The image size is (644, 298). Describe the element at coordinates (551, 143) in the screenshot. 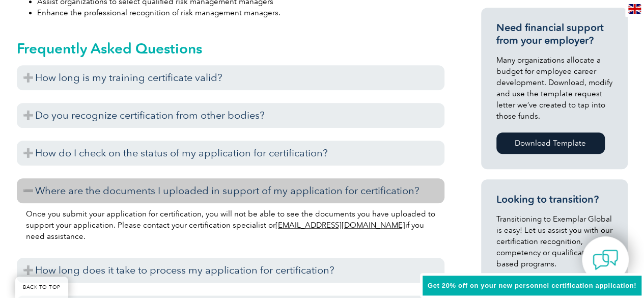

I see `a: Download Template` at that location.